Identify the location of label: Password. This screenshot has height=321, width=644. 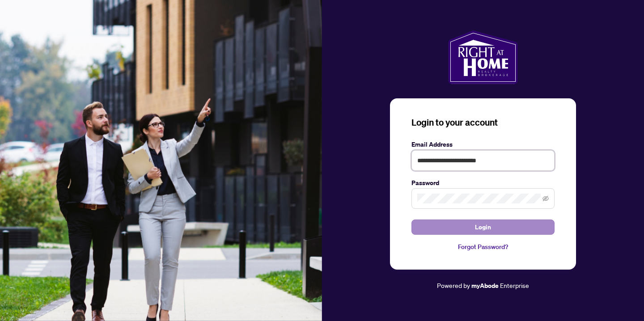
(483, 183).